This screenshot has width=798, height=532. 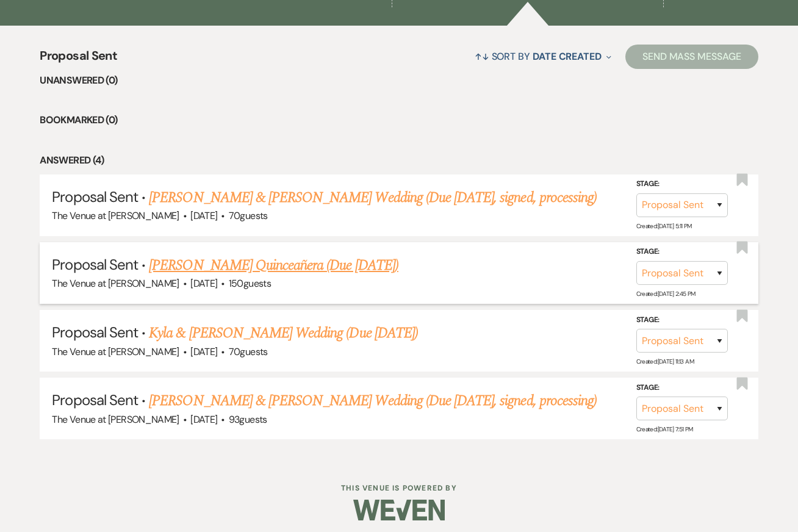 I want to click on button: Sort By Date Created, so click(x=543, y=56).